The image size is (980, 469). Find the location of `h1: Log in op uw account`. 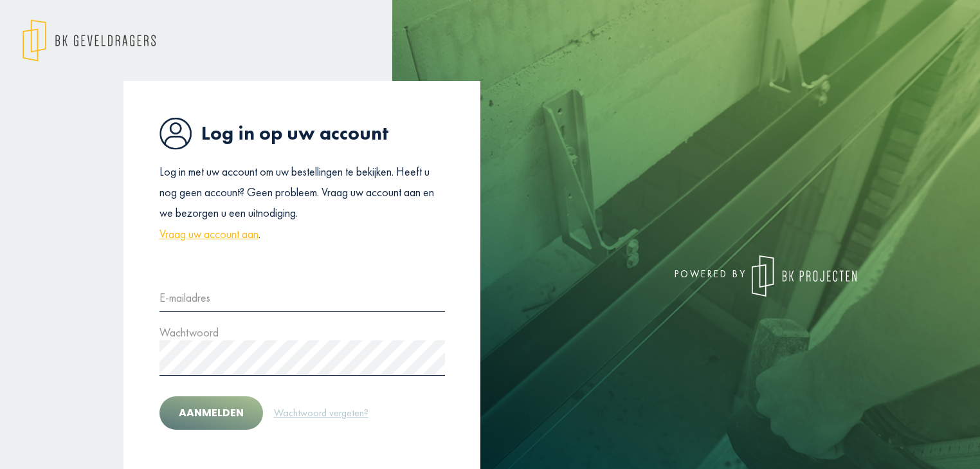

h1: Log in op uw account is located at coordinates (302, 133).